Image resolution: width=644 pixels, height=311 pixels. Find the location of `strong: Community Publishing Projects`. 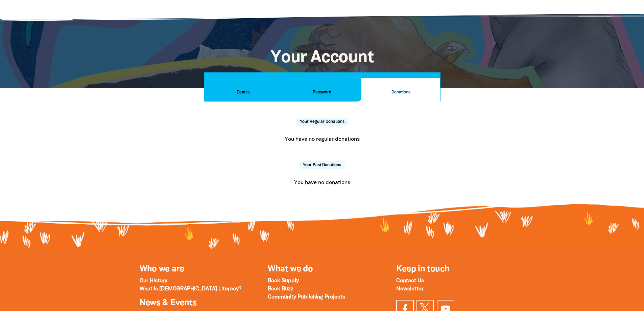

strong: Community Publishing Projects is located at coordinates (306, 297).